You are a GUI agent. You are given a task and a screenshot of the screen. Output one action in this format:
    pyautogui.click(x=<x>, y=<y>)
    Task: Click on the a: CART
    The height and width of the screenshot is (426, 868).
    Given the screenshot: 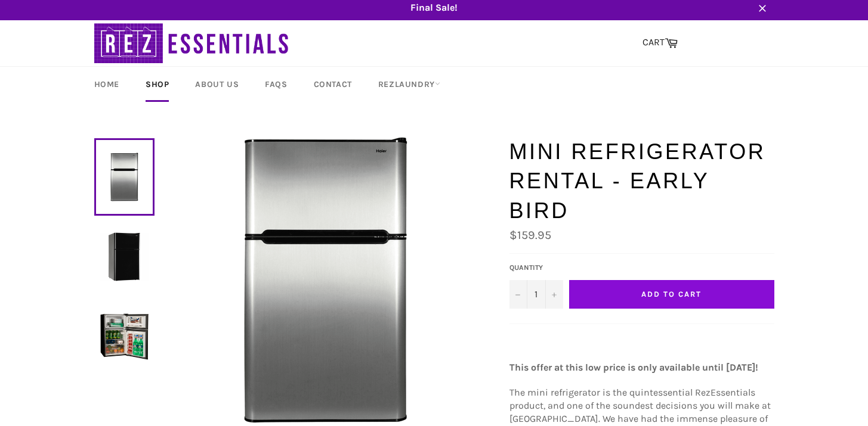 What is the action you would take?
    pyautogui.click(x=660, y=43)
    